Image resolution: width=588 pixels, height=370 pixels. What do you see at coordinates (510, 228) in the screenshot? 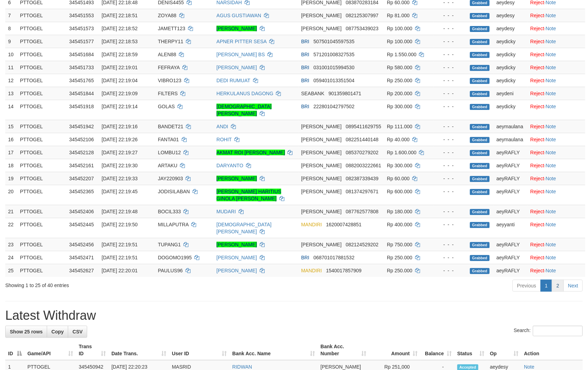
I see `td: aeyyanti` at bounding box center [510, 228].